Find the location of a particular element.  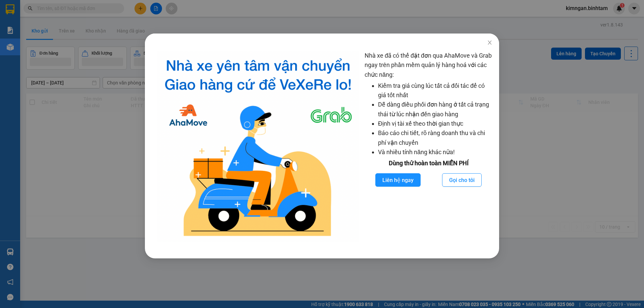

button: Liên hệ ngay is located at coordinates (397, 180).